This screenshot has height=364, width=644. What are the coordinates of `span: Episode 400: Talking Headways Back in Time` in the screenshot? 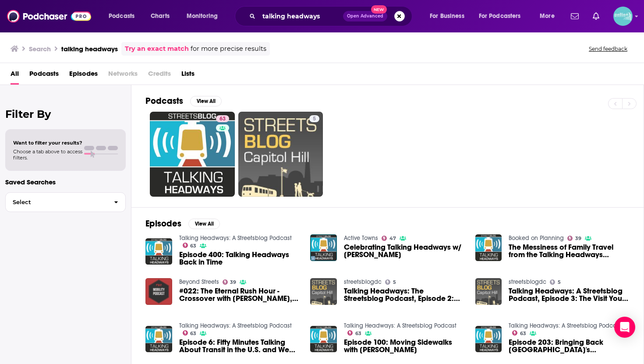 It's located at (240, 258).